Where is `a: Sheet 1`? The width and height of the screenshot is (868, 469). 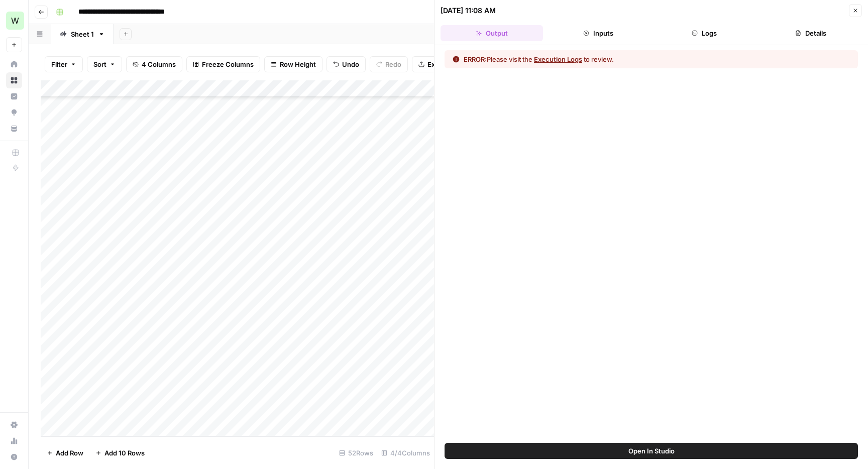 a: Sheet 1 is located at coordinates (83, 34).